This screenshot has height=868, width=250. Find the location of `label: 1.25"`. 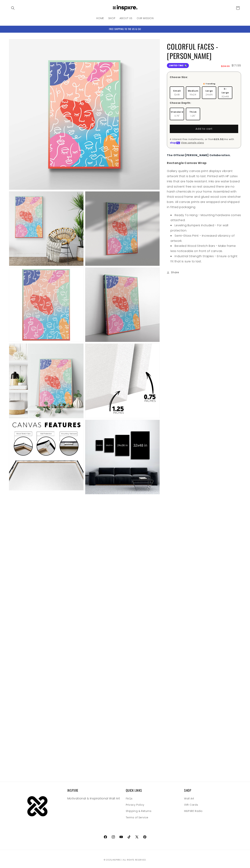

label: 1.25" is located at coordinates (193, 114).